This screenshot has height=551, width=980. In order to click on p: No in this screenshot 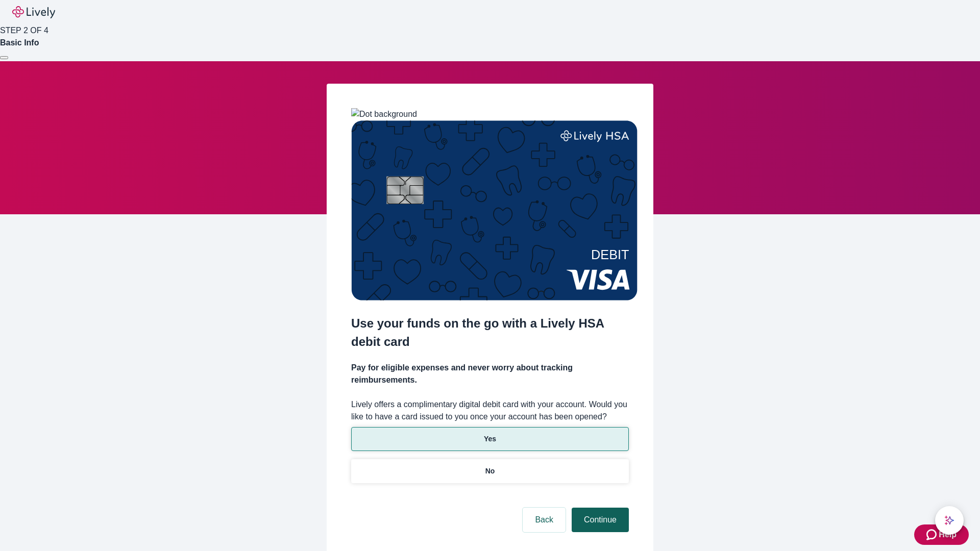, I will do `click(490, 471)`.